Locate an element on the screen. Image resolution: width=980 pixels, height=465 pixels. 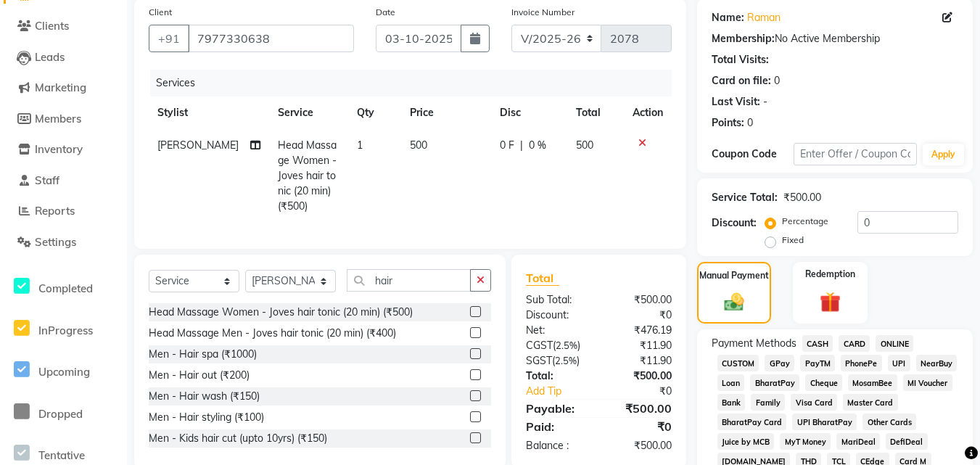
th: Total is located at coordinates (596, 113).